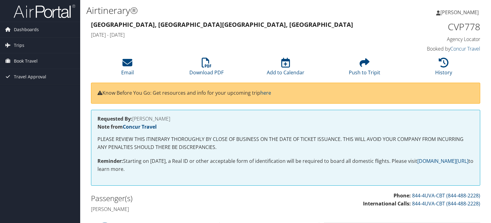  What do you see at coordinates (435, 39) in the screenshot?
I see `h4: Agency Locator` at bounding box center [435, 39].